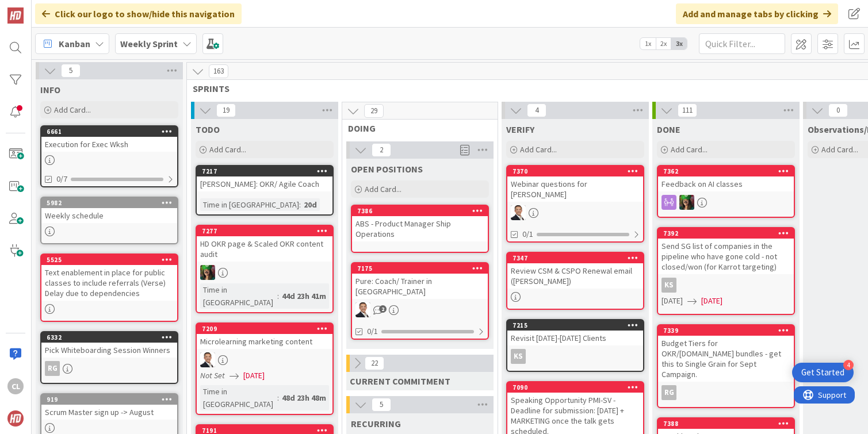 The image size is (868, 434). What do you see at coordinates (372, 331) in the screenshot?
I see `span: 0/1` at bounding box center [372, 331].